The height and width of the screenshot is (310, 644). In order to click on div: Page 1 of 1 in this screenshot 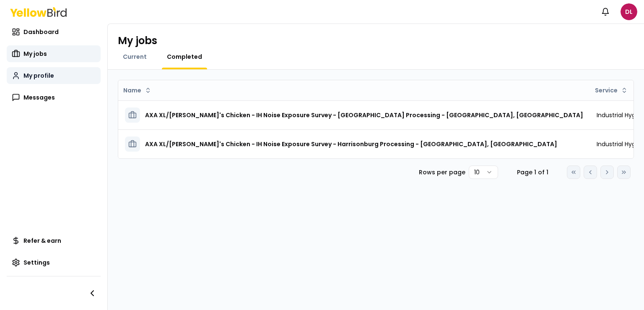, I will do `click(533, 172)`.